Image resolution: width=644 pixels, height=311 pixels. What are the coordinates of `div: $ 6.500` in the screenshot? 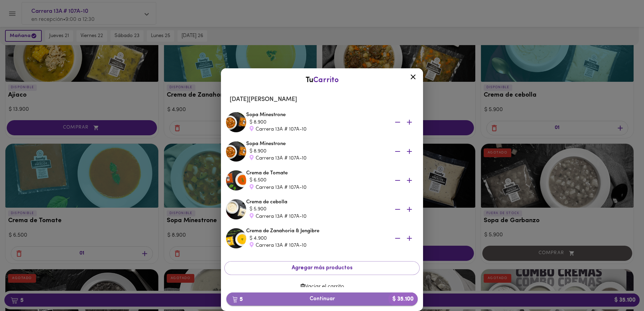 It's located at (317, 180).